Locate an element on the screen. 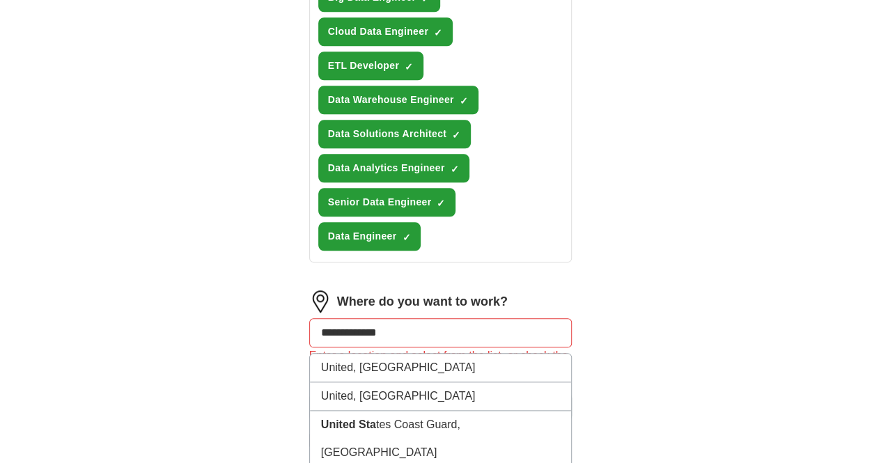 The height and width of the screenshot is (463, 881). div: Enter a location and select from the list, or check the box for fully remote roles is located at coordinates (441, 364).